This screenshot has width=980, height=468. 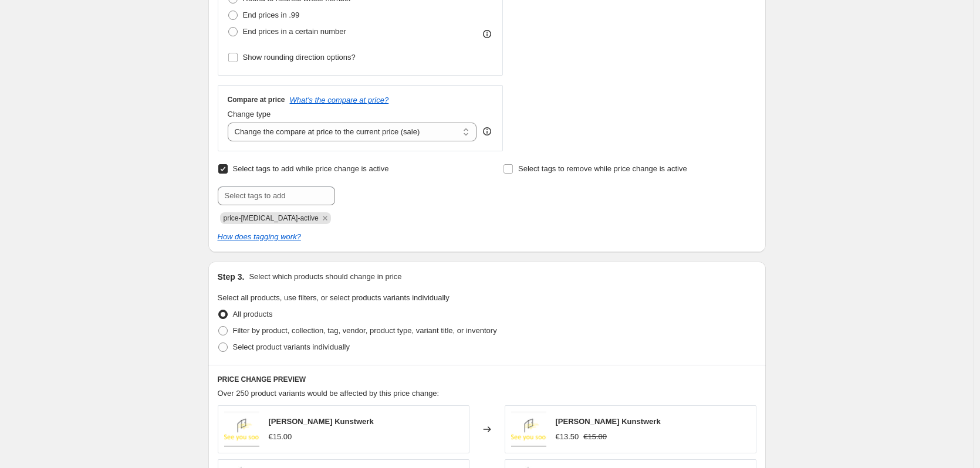 What do you see at coordinates (325, 277) in the screenshot?
I see `p: Select which products should change in price` at bounding box center [325, 277].